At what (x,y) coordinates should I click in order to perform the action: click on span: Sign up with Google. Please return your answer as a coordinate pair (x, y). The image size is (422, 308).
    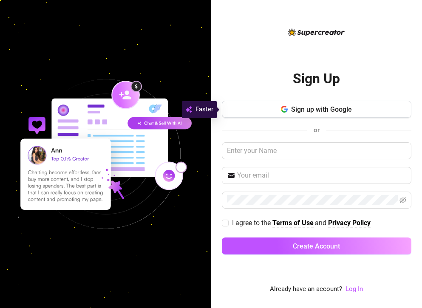
    Looking at the image, I should click on (321, 109).